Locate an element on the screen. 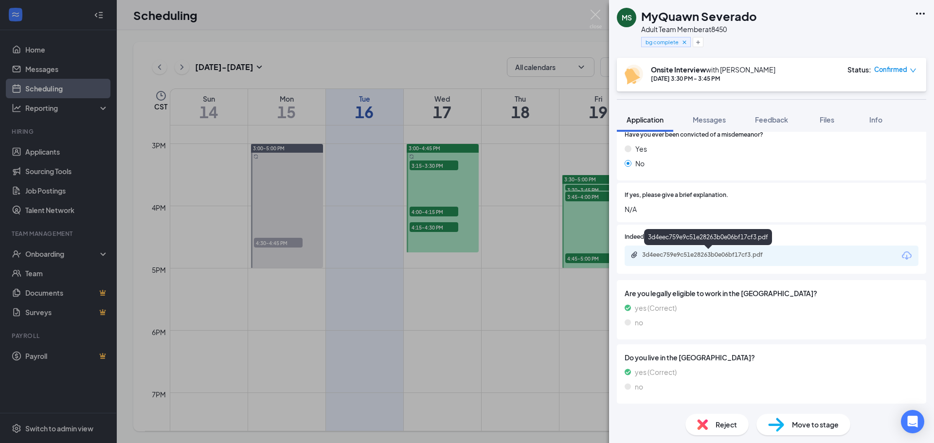 The image size is (934, 443). svg: Download is located at coordinates (907, 256).